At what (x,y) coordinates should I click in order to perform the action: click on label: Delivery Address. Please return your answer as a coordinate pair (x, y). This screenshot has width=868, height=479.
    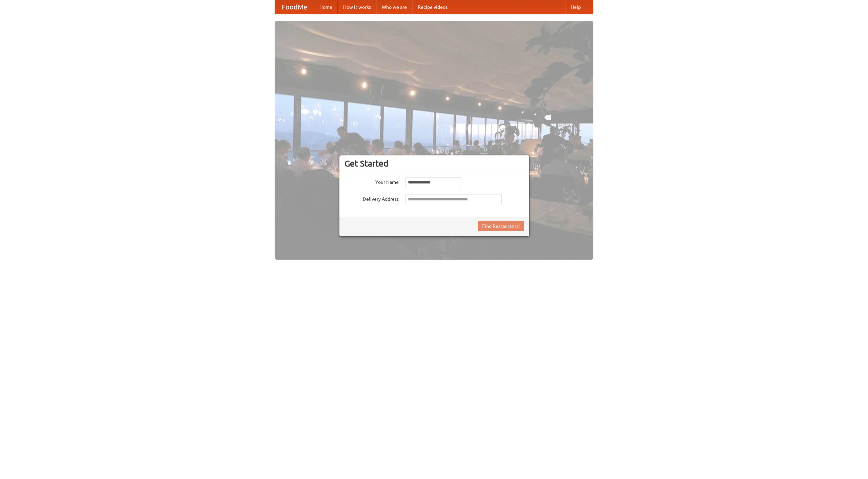
    Looking at the image, I should click on (371, 198).